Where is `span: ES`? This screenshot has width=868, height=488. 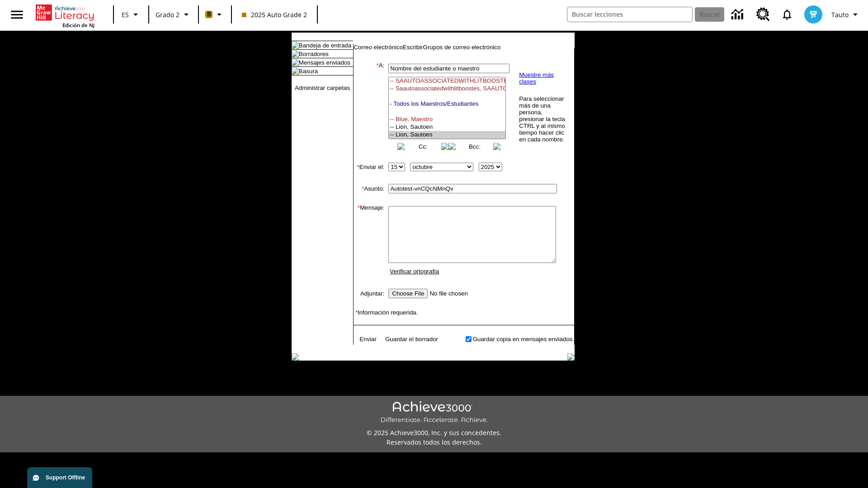 span: ES is located at coordinates (125, 15).